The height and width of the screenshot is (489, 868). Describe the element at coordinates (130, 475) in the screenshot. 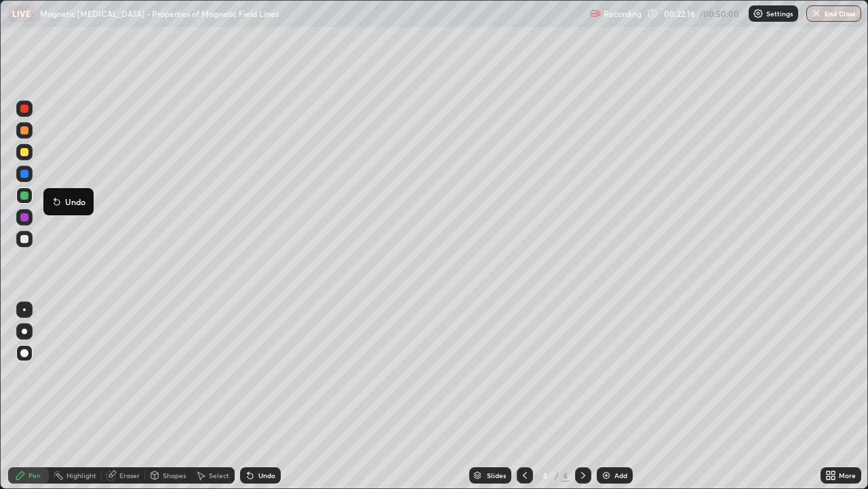

I see `div: Eraser` at that location.